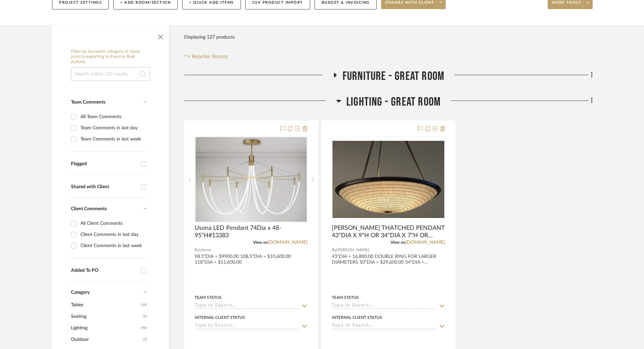 Image resolution: width=644 pixels, height=349 pixels. I want to click on span: Usona, so click(205, 250).